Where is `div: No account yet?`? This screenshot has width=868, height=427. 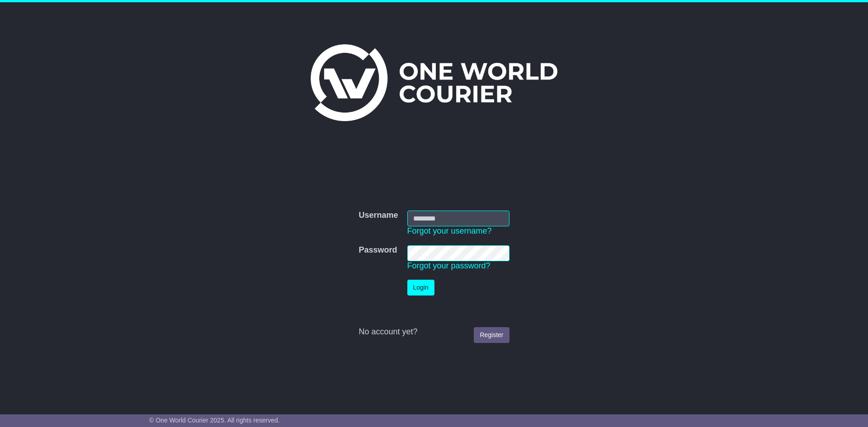 div: No account yet? is located at coordinates (434, 332).